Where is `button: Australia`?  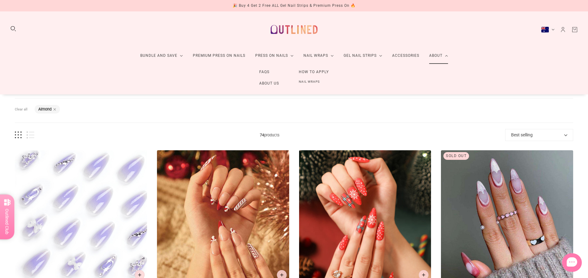
button: Australia is located at coordinates (548, 30).